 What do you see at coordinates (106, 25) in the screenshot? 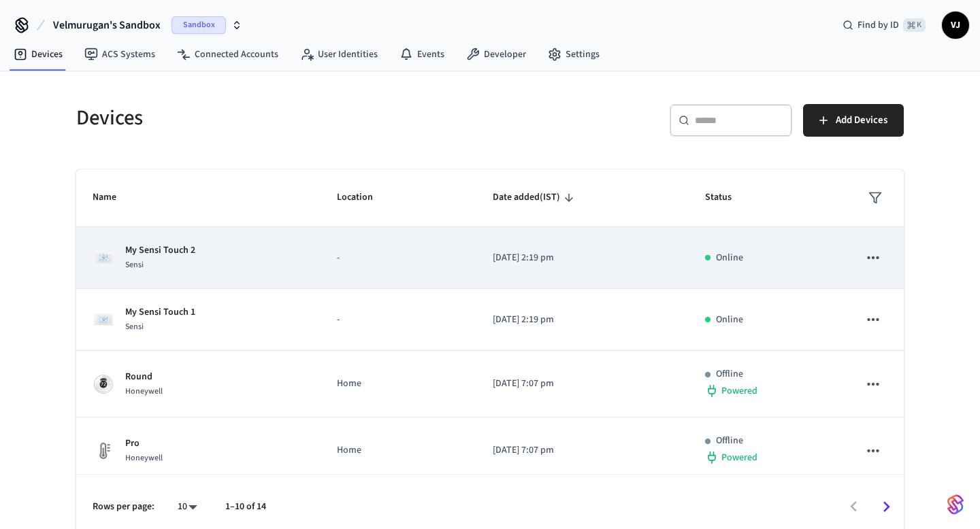
I see `span: Velmurugan's Sandbox` at bounding box center [106, 25].